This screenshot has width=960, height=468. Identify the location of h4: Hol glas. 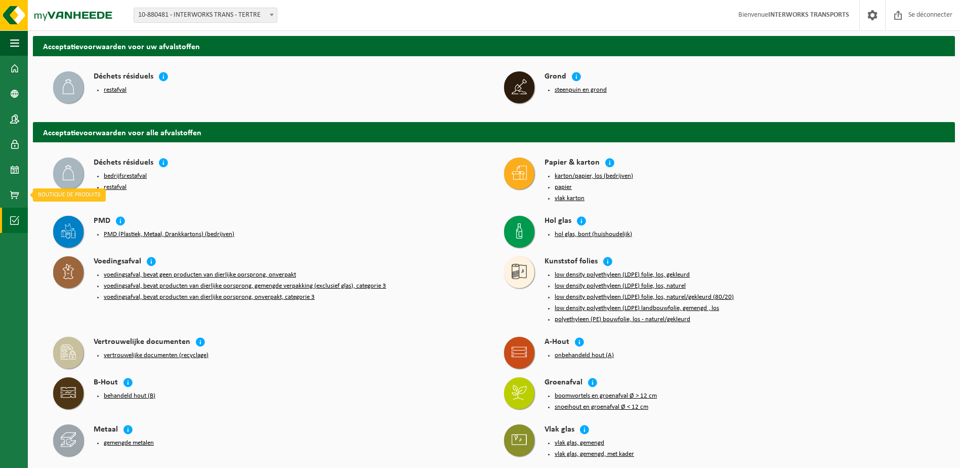
(558, 221).